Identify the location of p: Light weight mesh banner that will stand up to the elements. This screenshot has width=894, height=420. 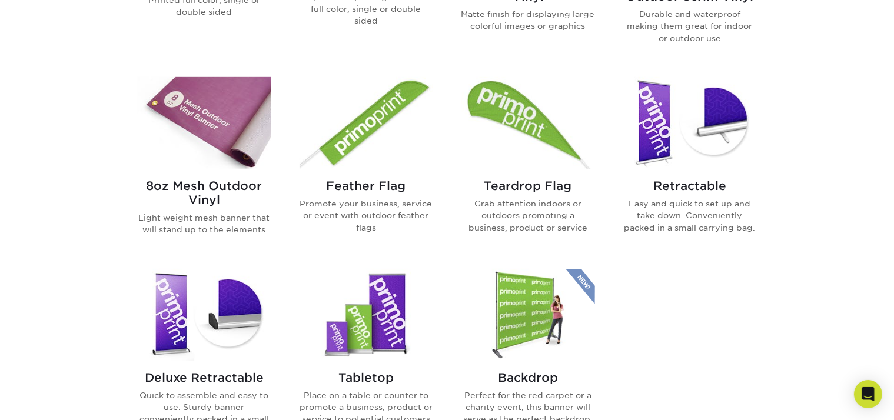
(204, 224).